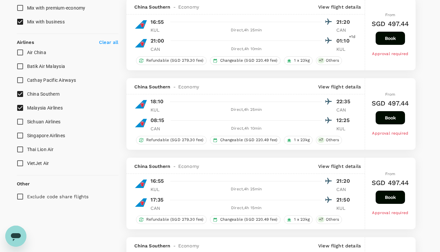 The image size is (440, 252). Describe the element at coordinates (345, 102) in the screenshot. I see `p: 22:35` at that location.